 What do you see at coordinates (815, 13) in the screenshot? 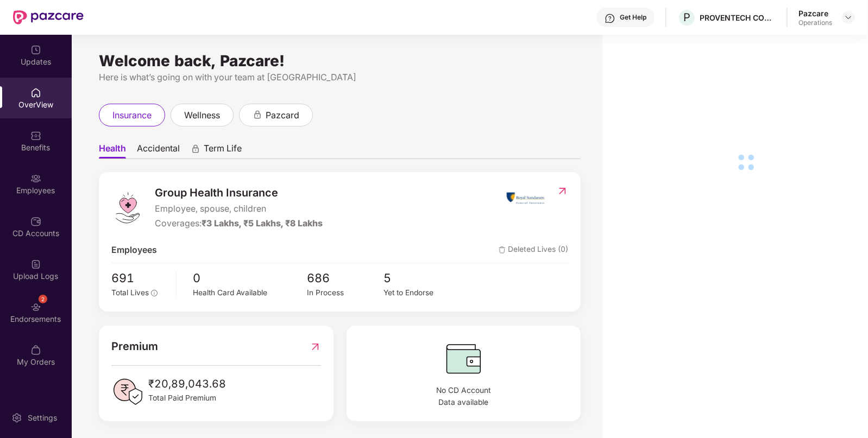
I see `div: Pazcare` at bounding box center [815, 13].